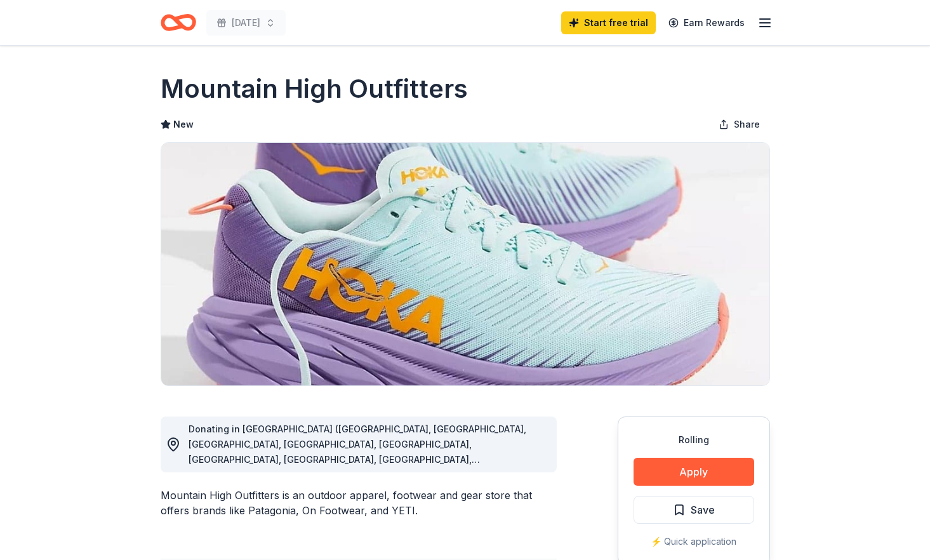 The height and width of the screenshot is (560, 930). Describe the element at coordinates (707, 23) in the screenshot. I see `a: Earn Rewards` at that location.